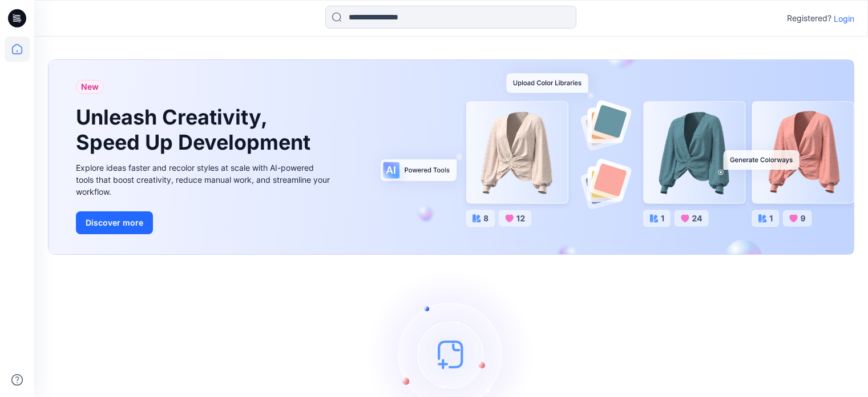 This screenshot has width=868, height=397. I want to click on button: Discover more, so click(114, 222).